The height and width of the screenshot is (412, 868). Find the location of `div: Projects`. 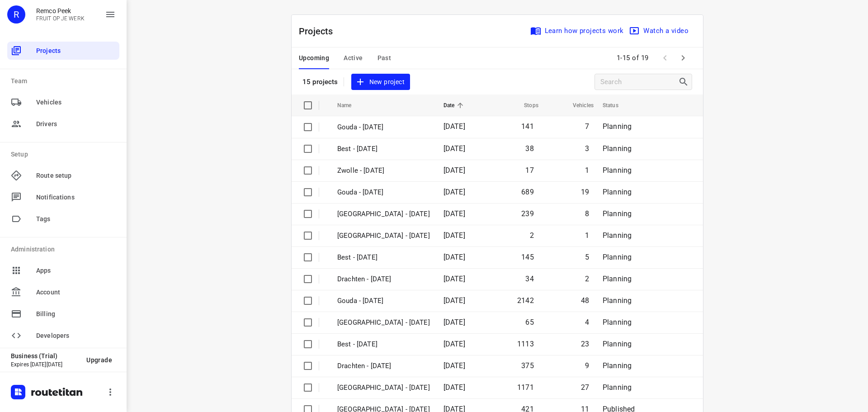

div: Projects is located at coordinates (64, 51).